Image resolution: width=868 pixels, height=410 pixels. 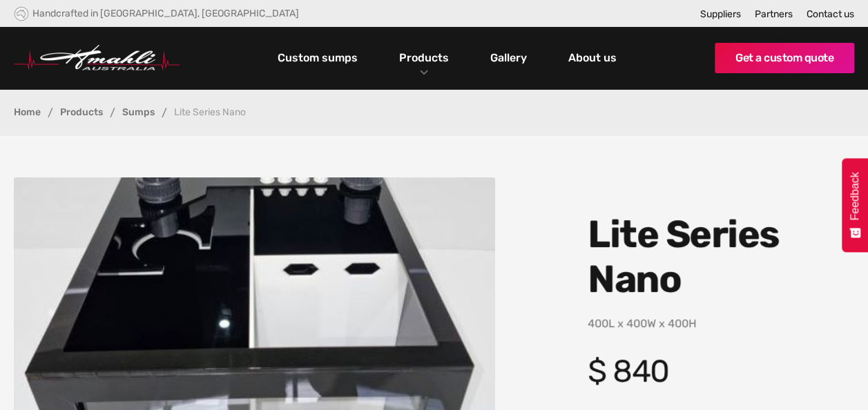 I want to click on a: Contact us, so click(x=830, y=14).